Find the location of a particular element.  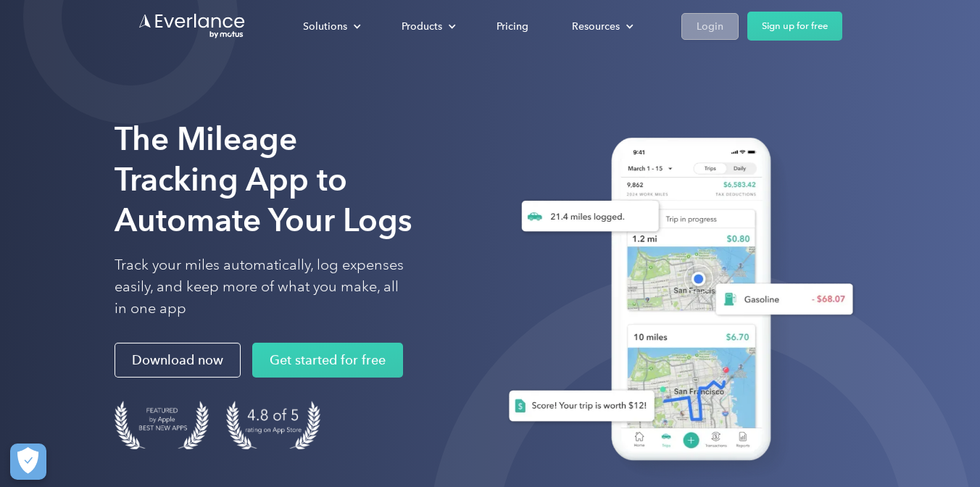

a: Get started for free is located at coordinates (328, 360).